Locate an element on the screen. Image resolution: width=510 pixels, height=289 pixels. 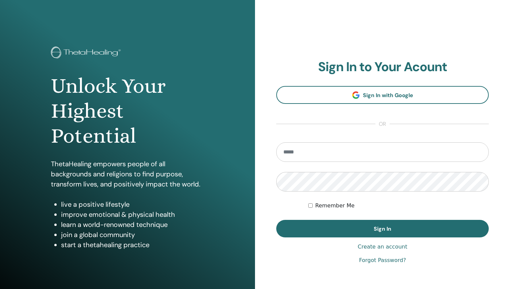
div: Keep me authenticated indefinitely or until I manually logout is located at coordinates (399, 206).